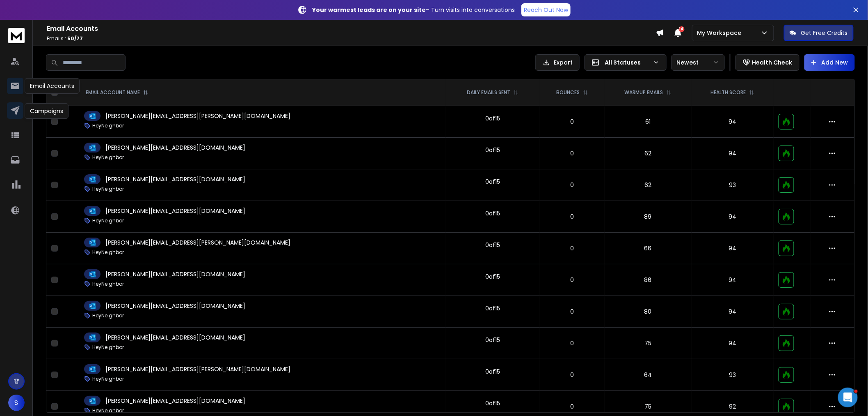 This screenshot has width=868, height=416. I want to click on td: 64, so click(648, 375).